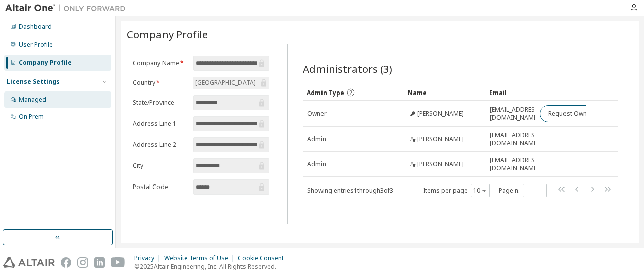  I want to click on img: youtube.svg, so click(117, 262).